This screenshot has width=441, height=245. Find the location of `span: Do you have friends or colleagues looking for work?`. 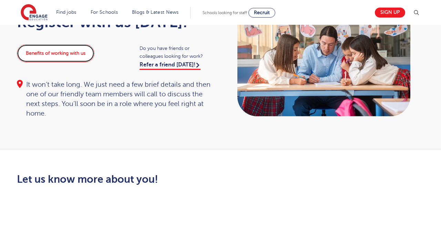

span: Do you have friends or colleagues looking for work? is located at coordinates (176, 52).